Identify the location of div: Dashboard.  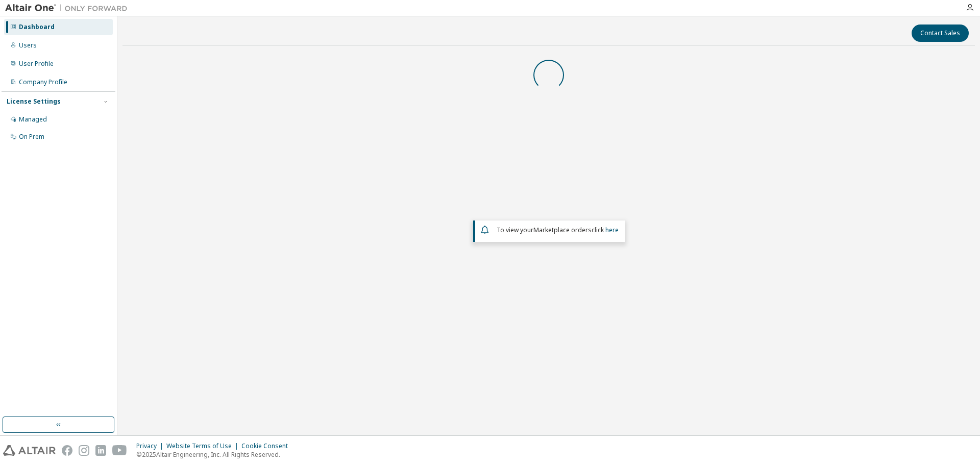
(37, 27).